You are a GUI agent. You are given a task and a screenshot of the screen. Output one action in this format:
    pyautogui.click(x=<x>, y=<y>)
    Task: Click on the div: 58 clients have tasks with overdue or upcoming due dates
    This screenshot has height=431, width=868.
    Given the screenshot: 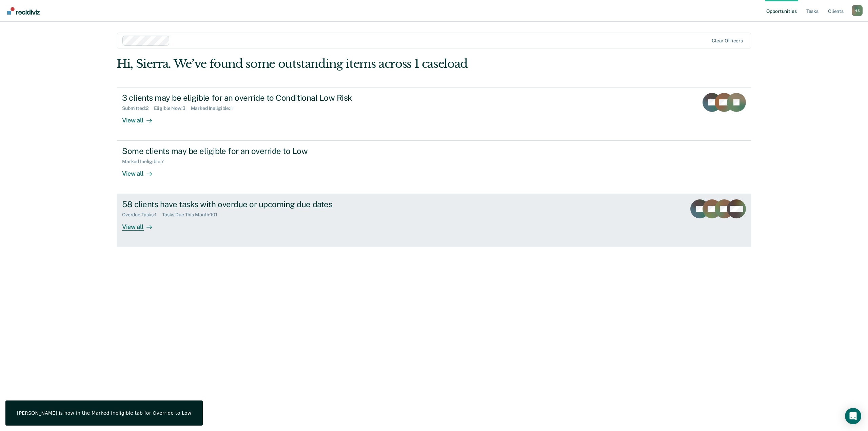 What is the action you would take?
    pyautogui.click(x=241, y=204)
    